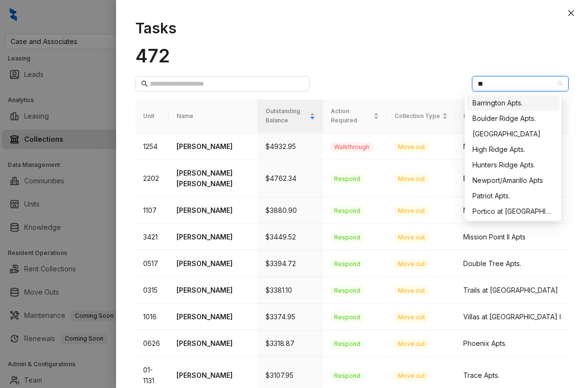 Image resolution: width=588 pixels, height=388 pixels. Describe the element at coordinates (145, 84) in the screenshot. I see `span: search` at that location.